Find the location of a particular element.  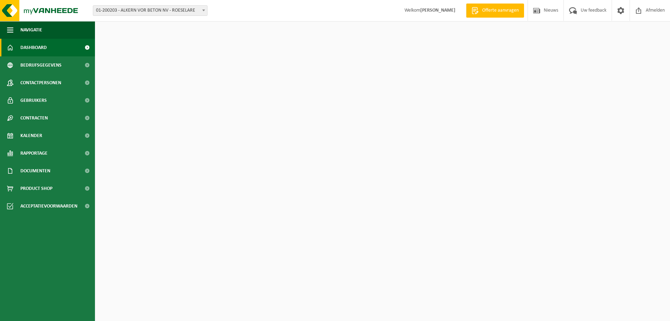

span: Gebruikers is located at coordinates (33, 100).